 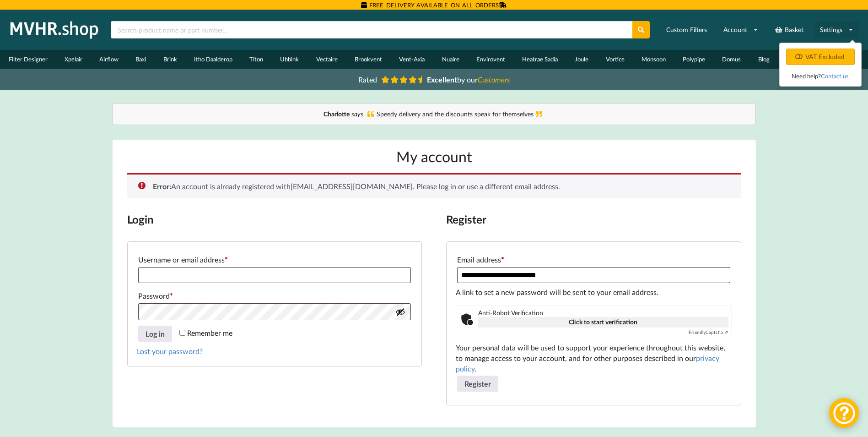 What do you see at coordinates (357, 114) in the screenshot?
I see `i: says` at bounding box center [357, 114].